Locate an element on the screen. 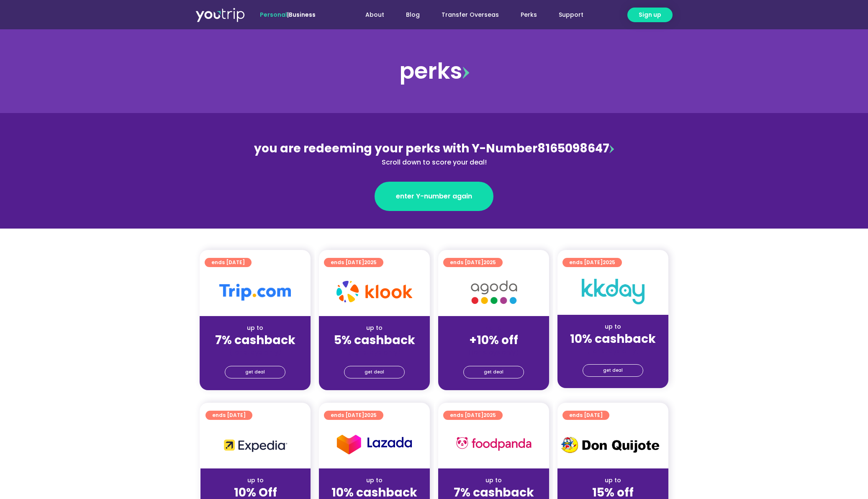 The height and width of the screenshot is (499, 868). div: 8165098647 is located at coordinates (434, 153).